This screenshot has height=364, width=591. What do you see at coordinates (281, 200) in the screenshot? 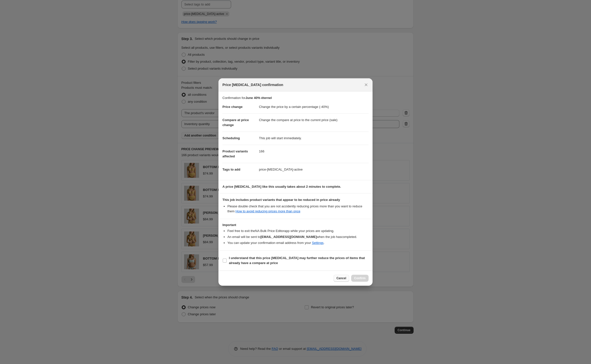
I see `b: This job includes product variants that appear to be reduced in price already` at bounding box center [281, 200].